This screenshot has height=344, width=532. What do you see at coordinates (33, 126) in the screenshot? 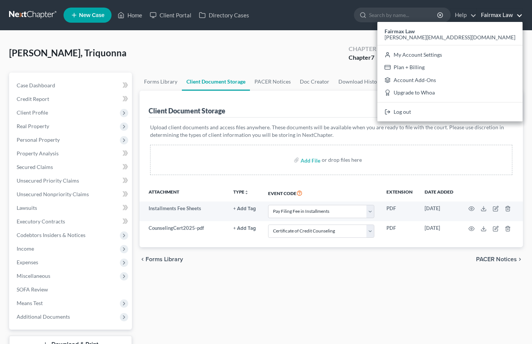
I see `span: Real Property` at bounding box center [33, 126].